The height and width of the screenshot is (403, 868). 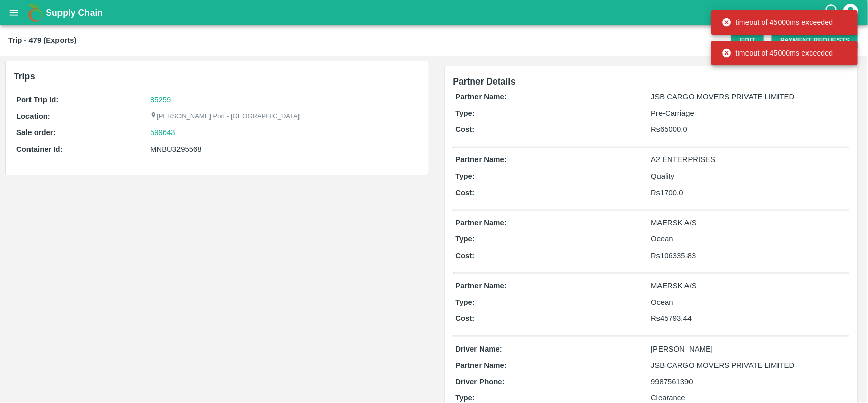 I want to click on div: account of current user, so click(x=851, y=13).